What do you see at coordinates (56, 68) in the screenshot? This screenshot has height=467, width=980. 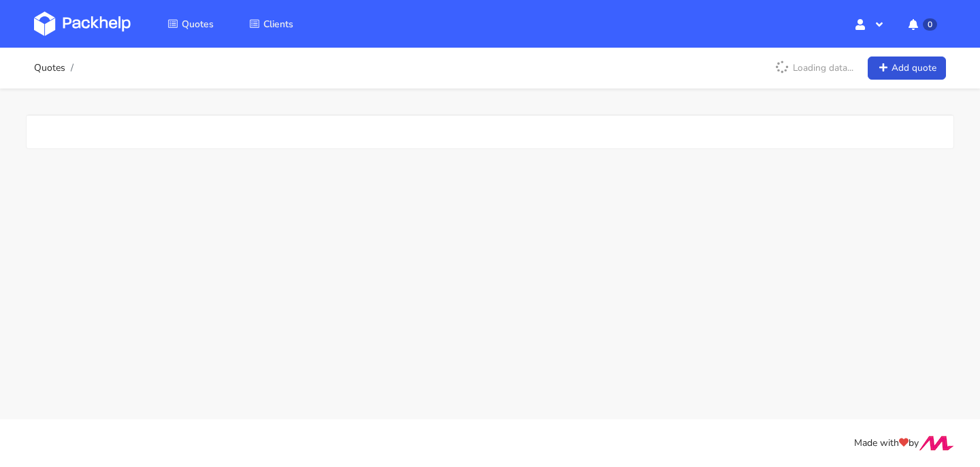 I see `nav: breadcrumb` at bounding box center [56, 68].